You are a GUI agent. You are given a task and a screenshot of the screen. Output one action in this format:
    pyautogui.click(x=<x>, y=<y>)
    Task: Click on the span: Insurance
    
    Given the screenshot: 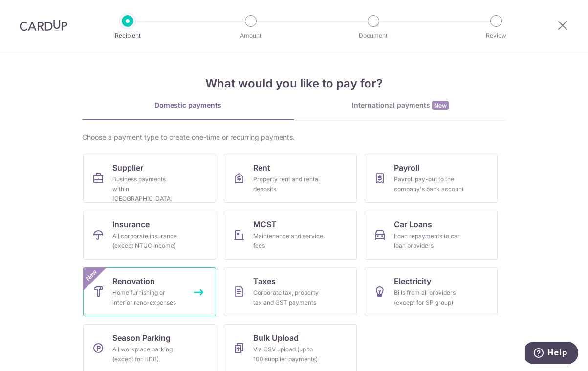 What is the action you would take?
    pyautogui.click(x=131, y=225)
    